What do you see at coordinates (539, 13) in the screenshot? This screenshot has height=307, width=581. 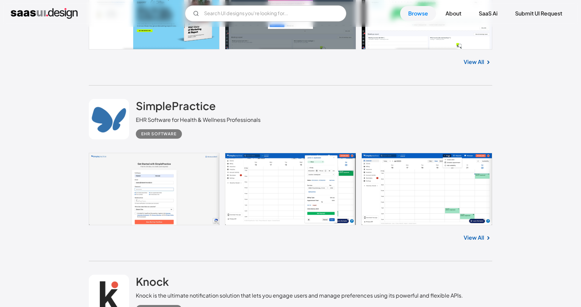 I see `a: Submit UI Request` at bounding box center [539, 13].